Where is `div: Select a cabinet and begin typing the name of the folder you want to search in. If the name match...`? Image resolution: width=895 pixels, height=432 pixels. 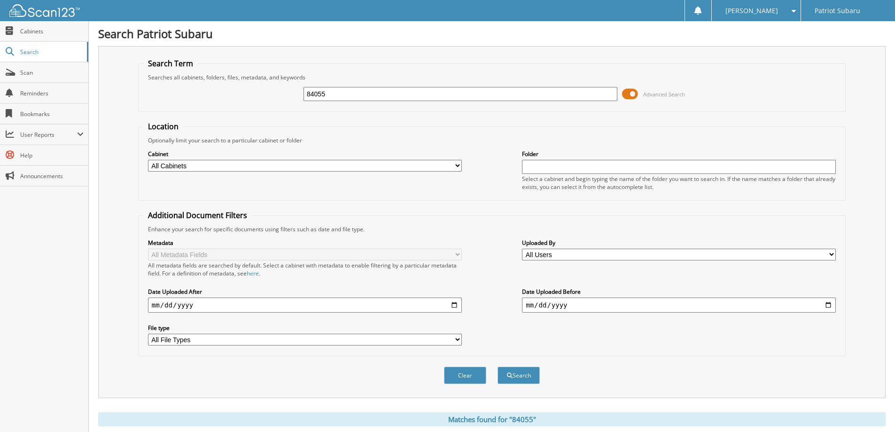 div: Select a cabinet and begin typing the name of the folder you want to search in. If the name match... is located at coordinates (679, 183).